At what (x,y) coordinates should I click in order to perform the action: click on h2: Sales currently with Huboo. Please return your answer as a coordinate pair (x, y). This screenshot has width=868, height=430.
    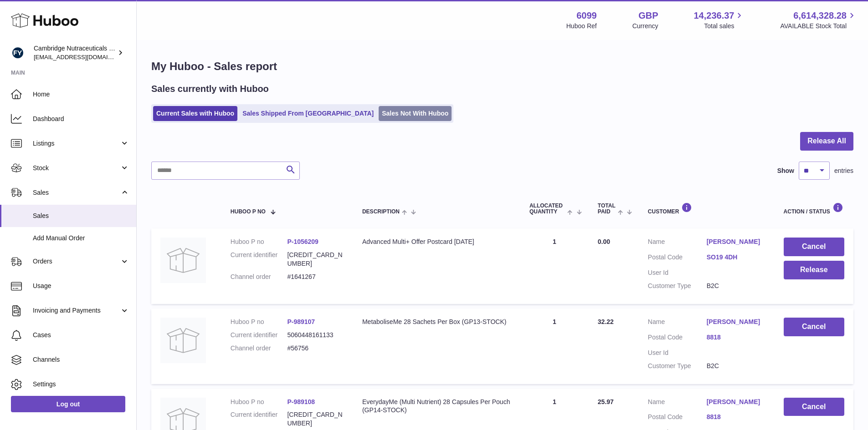
    Looking at the image, I should click on (210, 89).